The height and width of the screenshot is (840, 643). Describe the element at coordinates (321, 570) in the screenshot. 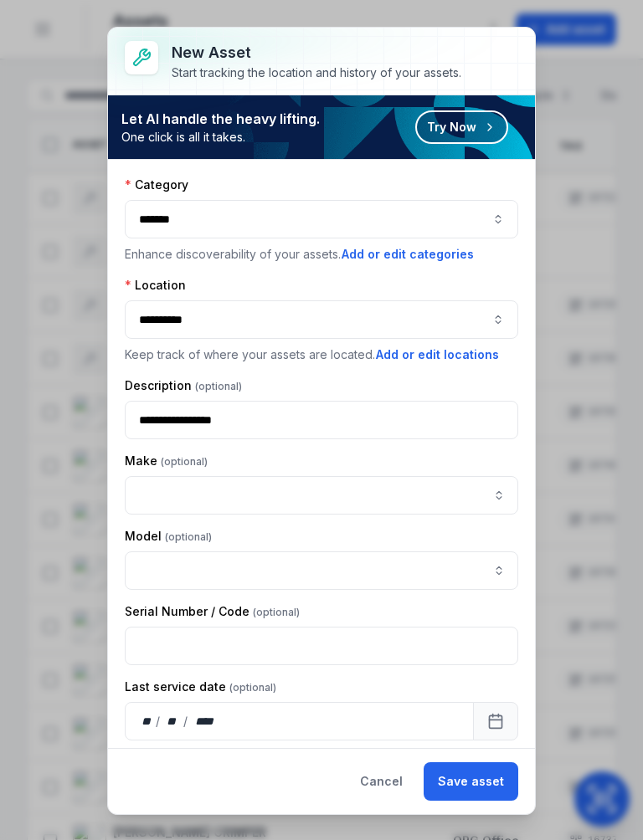

I see `input: asset-add:cf[1c641ac5-b4f5-4d2f-8437-8310174a4cbc]-label` at that location.